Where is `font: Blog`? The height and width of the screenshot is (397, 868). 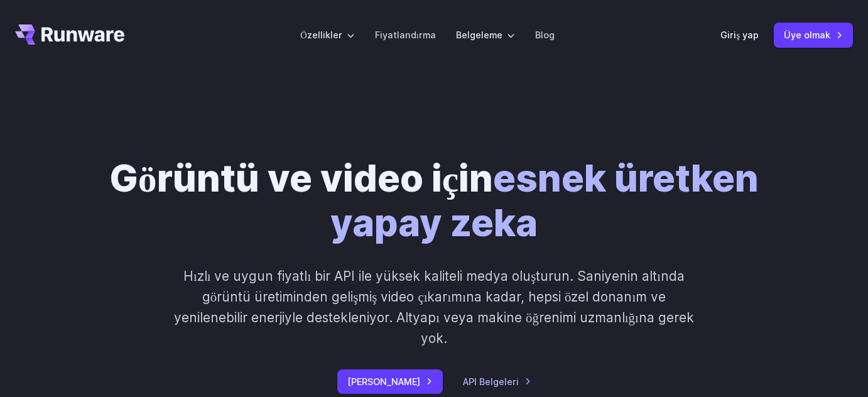 font: Blog is located at coordinates (545, 35).